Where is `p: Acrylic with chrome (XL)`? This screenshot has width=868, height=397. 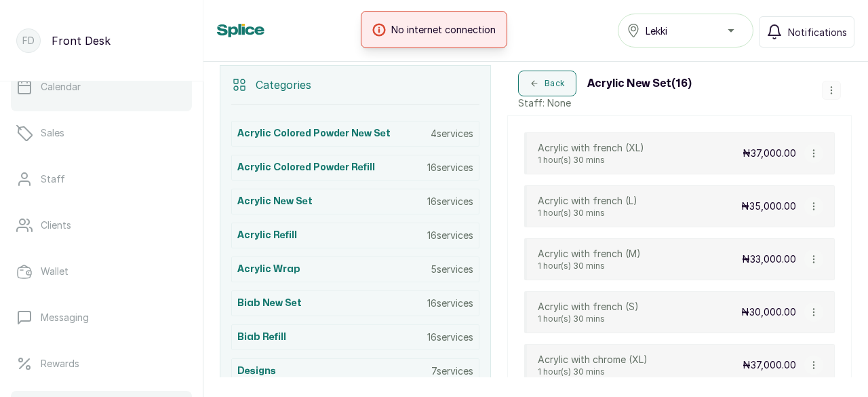 p: Acrylic with chrome (XL) is located at coordinates (593, 360).